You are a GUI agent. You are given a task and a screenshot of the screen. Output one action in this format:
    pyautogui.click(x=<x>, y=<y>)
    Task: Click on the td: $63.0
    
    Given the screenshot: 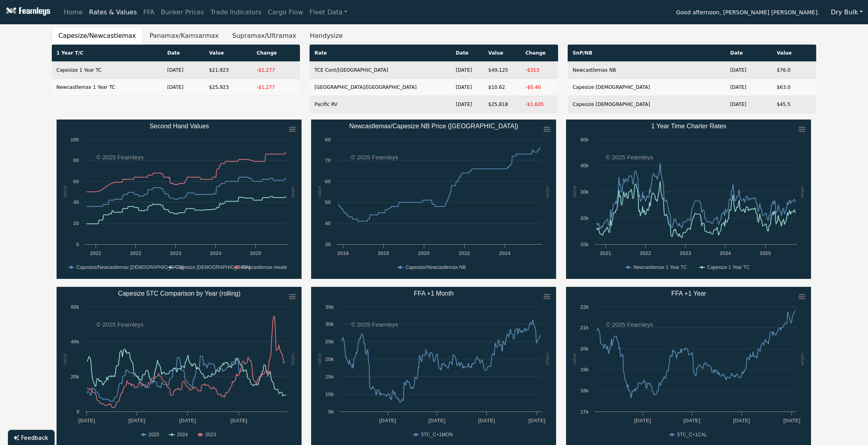 What is the action you would take?
    pyautogui.click(x=795, y=87)
    